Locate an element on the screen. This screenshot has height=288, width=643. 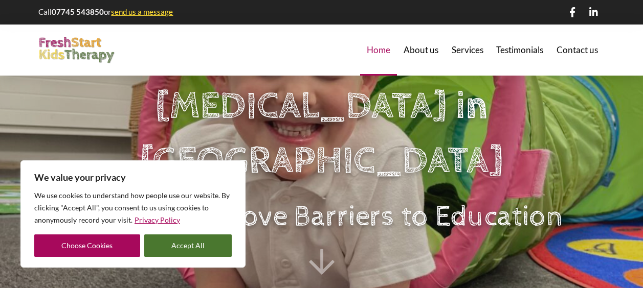
p: We use cookies to understand how people use our website. By clicking "Accept All", you consent to... is located at coordinates (133, 208).